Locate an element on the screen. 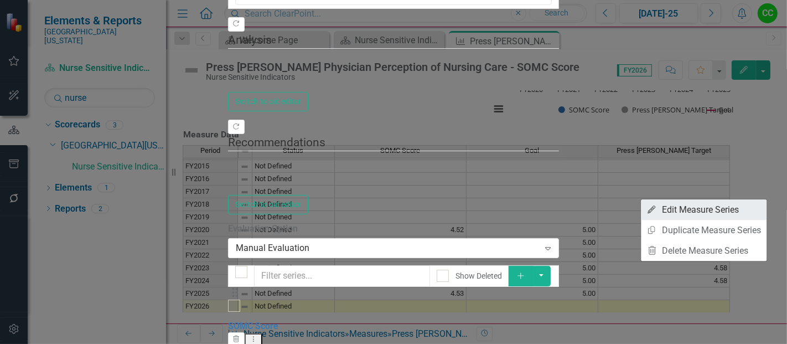 This screenshot has width=787, height=344. div: Show Deleted is located at coordinates (479, 276).